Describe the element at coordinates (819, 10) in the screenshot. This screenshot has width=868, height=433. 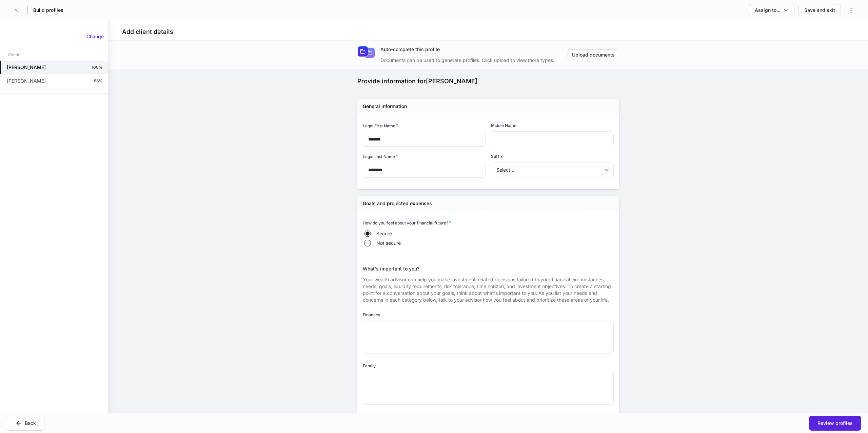
I see `div: Save and exit` at that location.